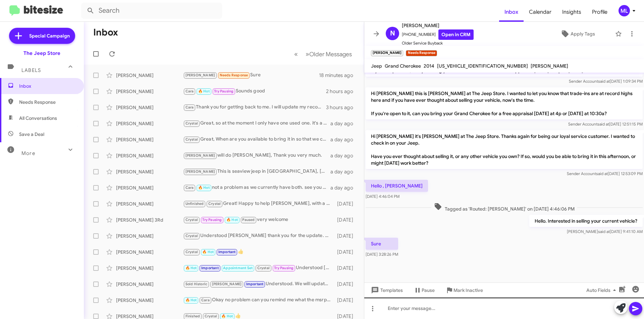 The image size is (644, 319). Describe the element at coordinates (330, 54) in the screenshot. I see `span: Older Messages` at that location.